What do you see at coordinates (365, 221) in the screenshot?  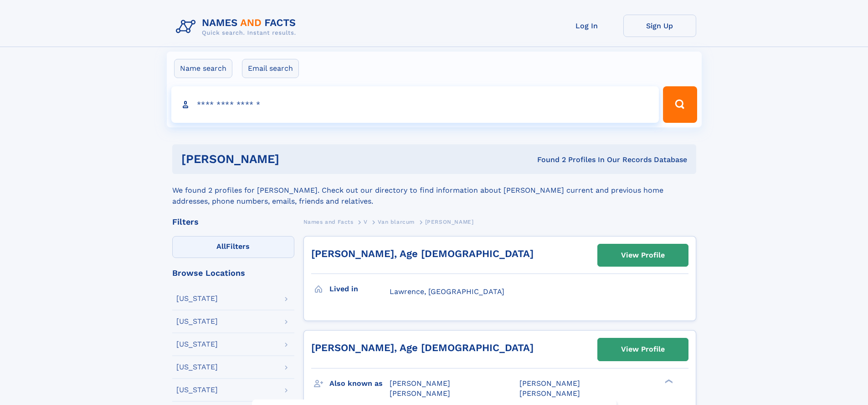 I see `a: V` at bounding box center [365, 221].